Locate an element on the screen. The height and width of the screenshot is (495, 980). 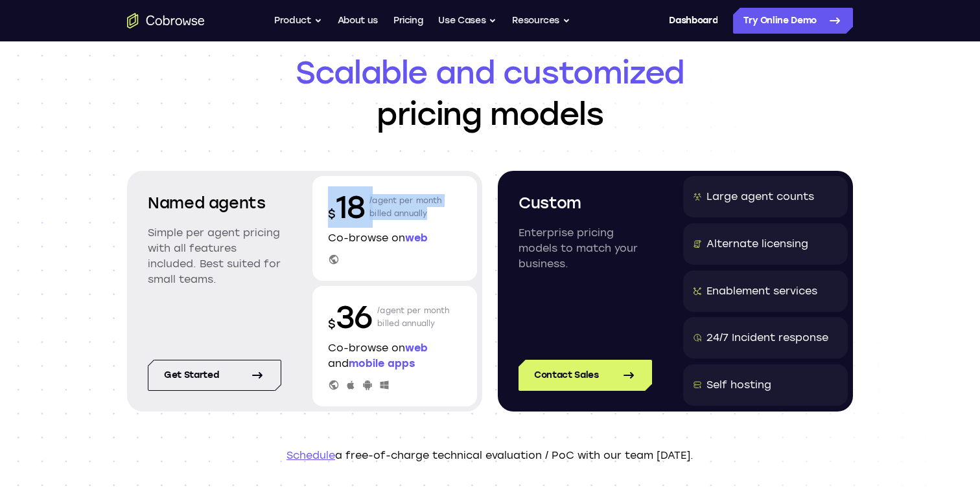
p: Co-browse on is located at coordinates (395, 238).